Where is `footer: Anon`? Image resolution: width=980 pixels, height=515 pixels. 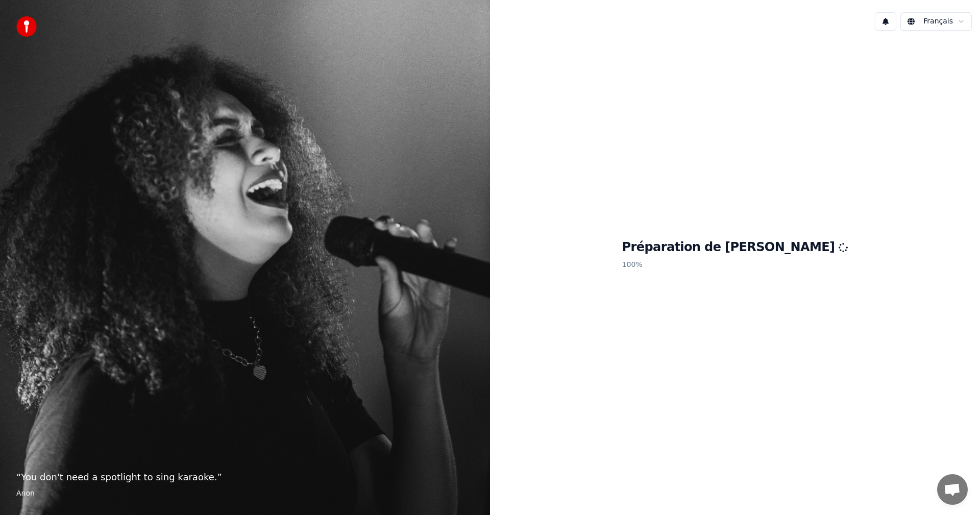
footer: Anon is located at coordinates (245, 493).